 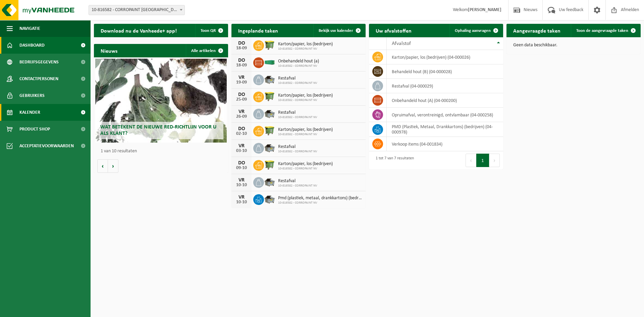 I want to click on div: 1 tot 7 van 7 resultaten, so click(x=393, y=160).